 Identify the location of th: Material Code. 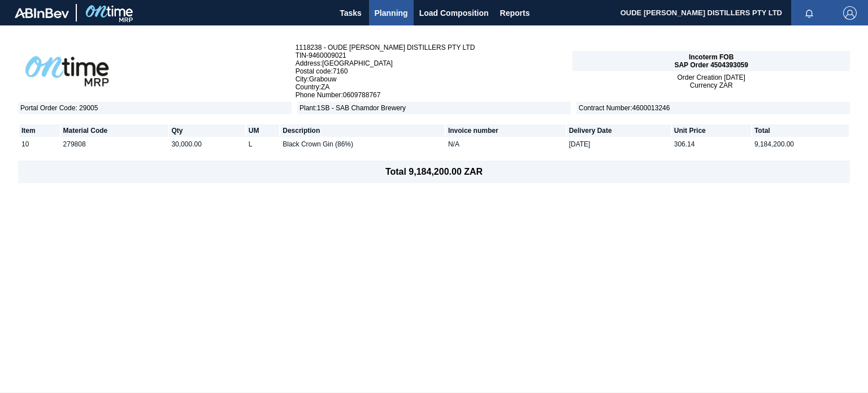
(115, 131).